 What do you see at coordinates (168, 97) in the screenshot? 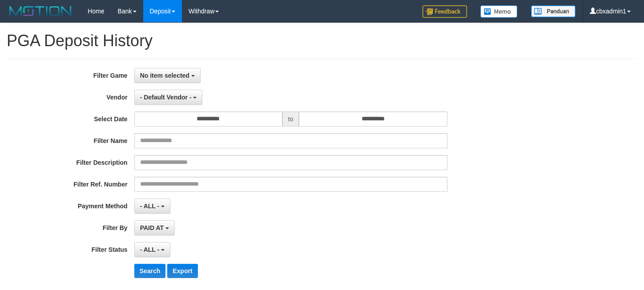
I see `button: - Default Vendor -` at bounding box center [168, 97].